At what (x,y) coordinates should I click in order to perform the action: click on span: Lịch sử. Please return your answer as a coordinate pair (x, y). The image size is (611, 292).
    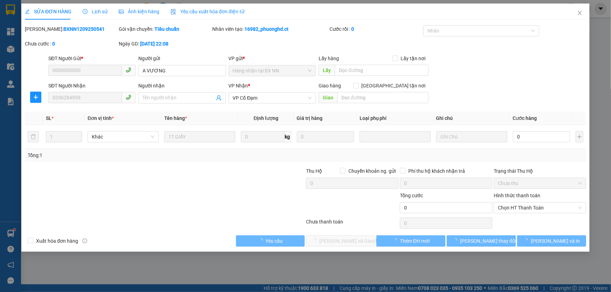
    Looking at the image, I should click on (95, 12).